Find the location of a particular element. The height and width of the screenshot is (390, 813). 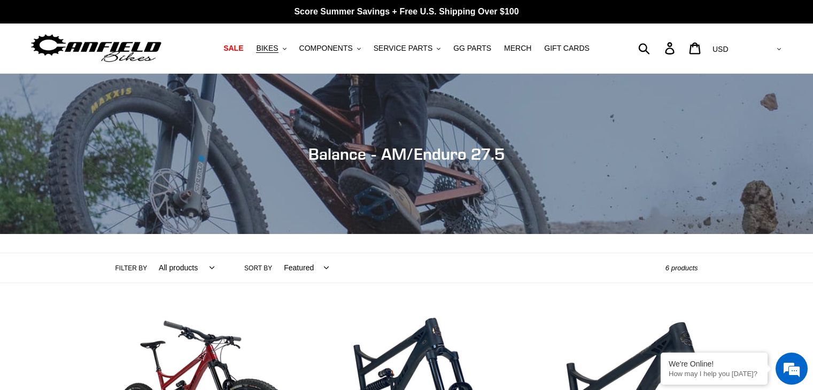

span: COMPONENTS is located at coordinates (326, 48).